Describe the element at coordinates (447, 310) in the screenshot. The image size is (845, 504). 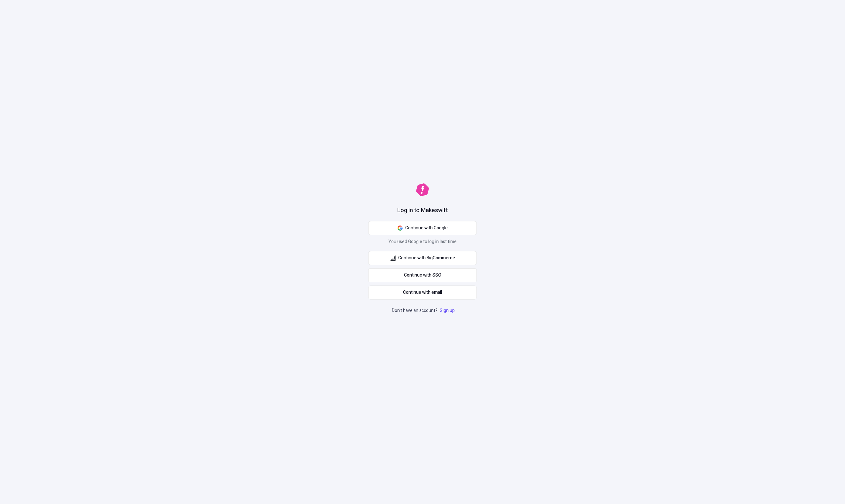
I see `a: Sign up` at that location.